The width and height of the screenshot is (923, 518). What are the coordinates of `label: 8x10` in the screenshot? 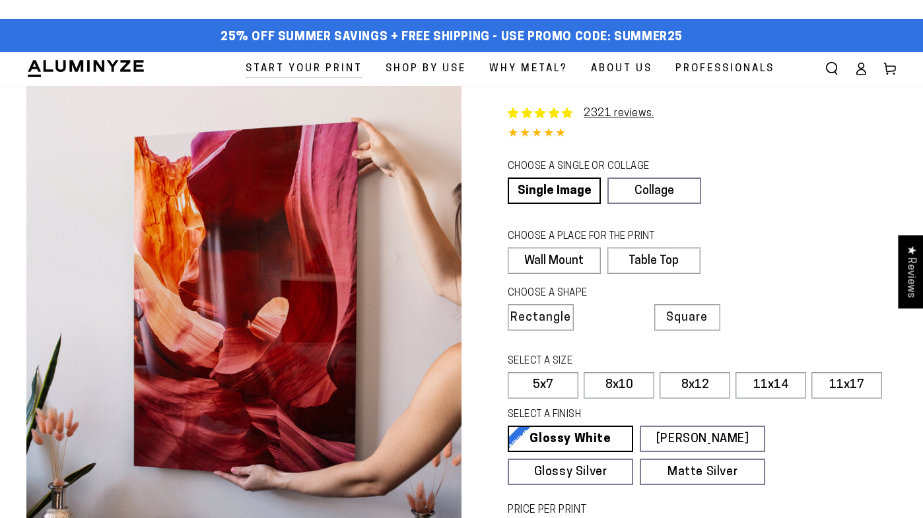 It's located at (619, 386).